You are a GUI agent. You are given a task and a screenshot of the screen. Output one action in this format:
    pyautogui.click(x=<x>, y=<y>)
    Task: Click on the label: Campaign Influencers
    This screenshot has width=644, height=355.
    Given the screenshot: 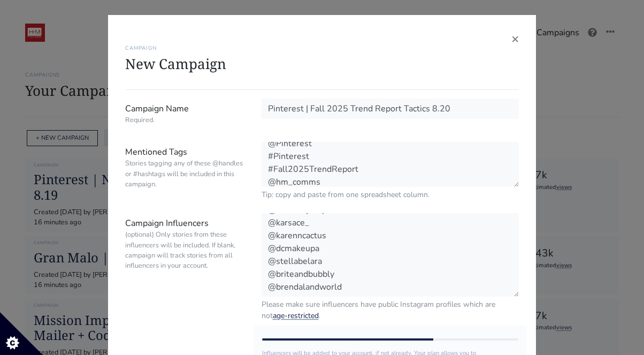 What is the action you would take?
    pyautogui.click(x=185, y=267)
    